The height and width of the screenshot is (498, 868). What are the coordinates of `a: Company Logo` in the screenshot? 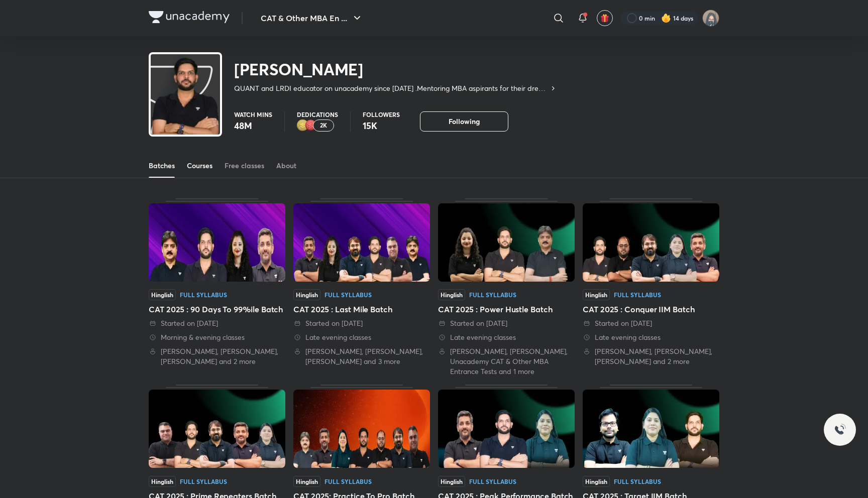 It's located at (189, 18).